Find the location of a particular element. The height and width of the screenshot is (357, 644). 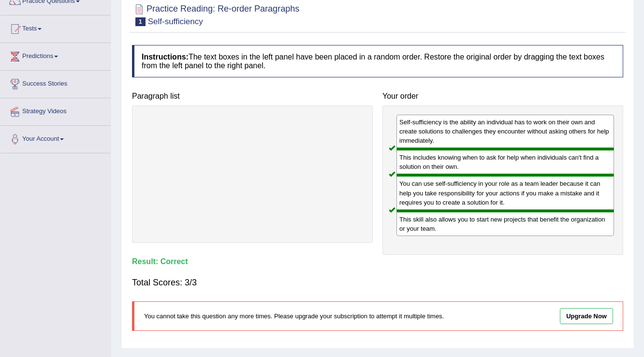

div: This includes knowing when to ask for help when individuals can't find a solution on their own. is located at coordinates (505, 162).